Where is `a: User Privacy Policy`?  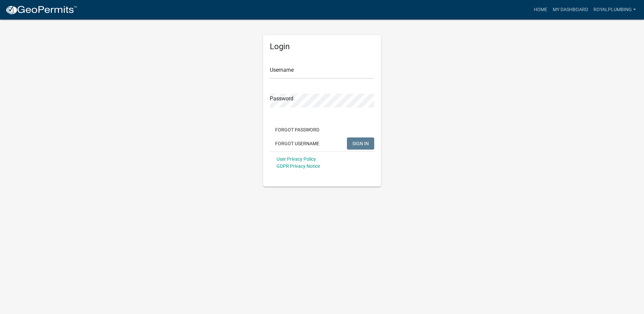
a: User Privacy Policy is located at coordinates (296, 159).